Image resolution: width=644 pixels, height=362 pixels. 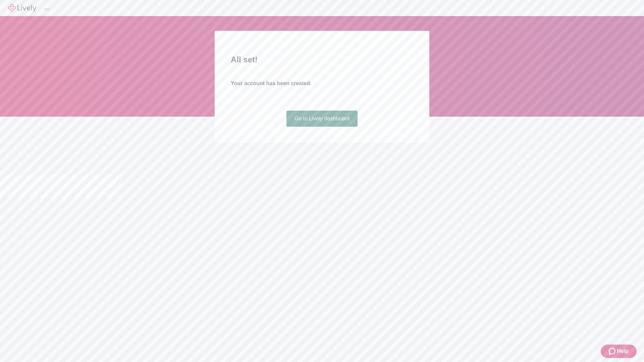 I want to click on span: Help, so click(x=622, y=351).